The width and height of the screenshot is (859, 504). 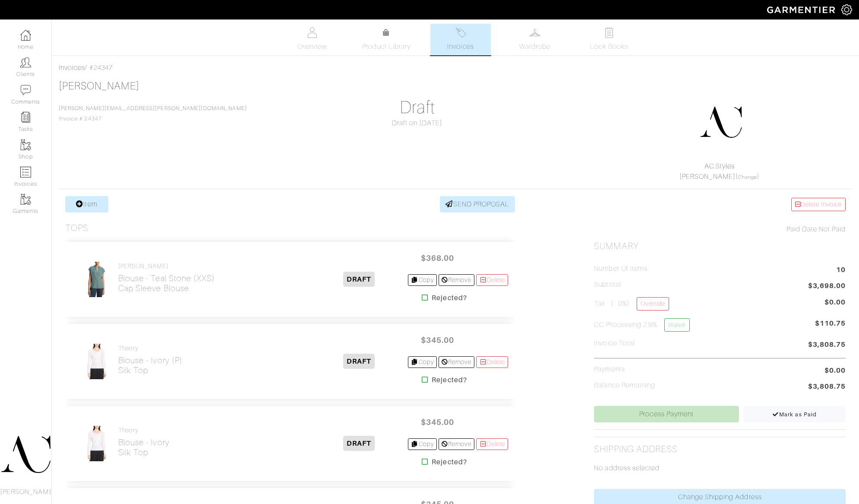 What do you see at coordinates (438, 258) in the screenshot?
I see `span: $368.00` at bounding box center [438, 258].